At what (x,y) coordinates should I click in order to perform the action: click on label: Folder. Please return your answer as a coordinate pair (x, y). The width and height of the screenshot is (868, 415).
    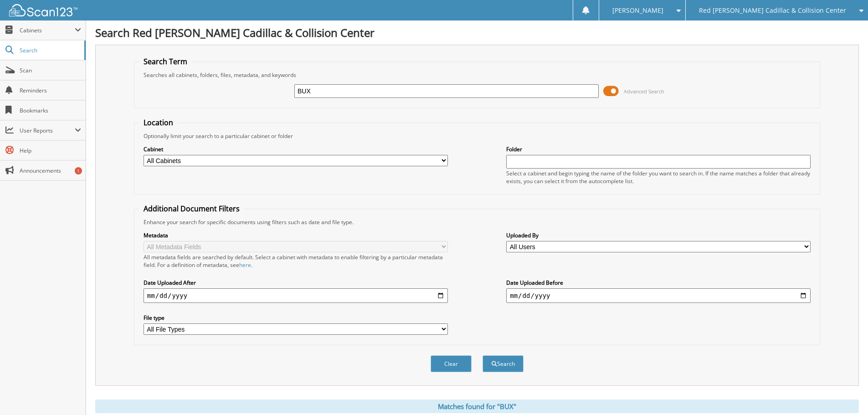
    Looking at the image, I should click on (658, 149).